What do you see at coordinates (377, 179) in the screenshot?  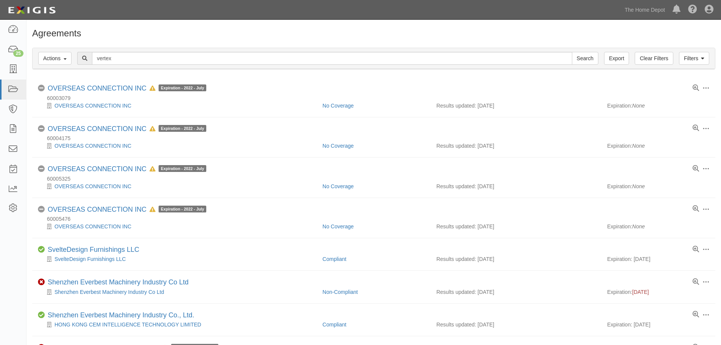 I see `div: 60005325` at bounding box center [377, 179].